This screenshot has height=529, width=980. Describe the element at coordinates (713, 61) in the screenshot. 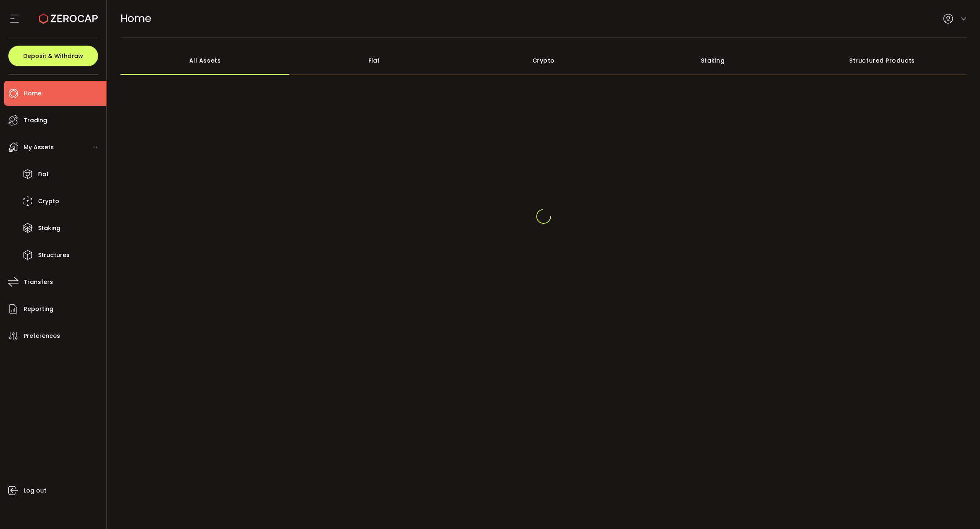

I see `div: Staking` at that location.